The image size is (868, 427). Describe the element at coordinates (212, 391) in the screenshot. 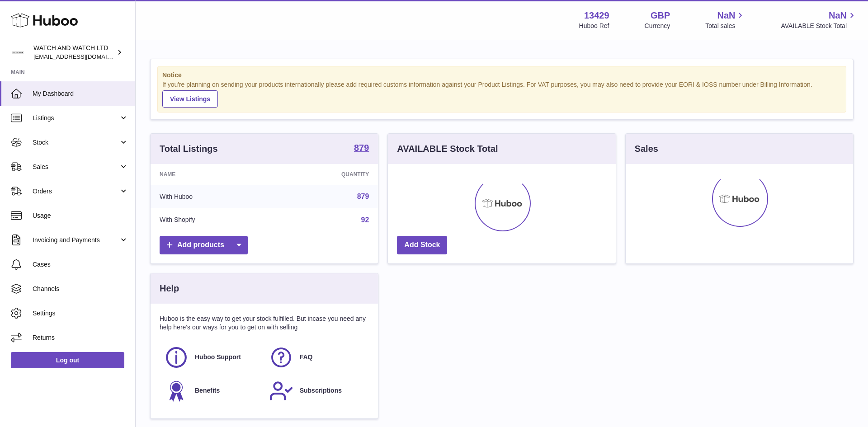

I see `a: Benefits` at that location.